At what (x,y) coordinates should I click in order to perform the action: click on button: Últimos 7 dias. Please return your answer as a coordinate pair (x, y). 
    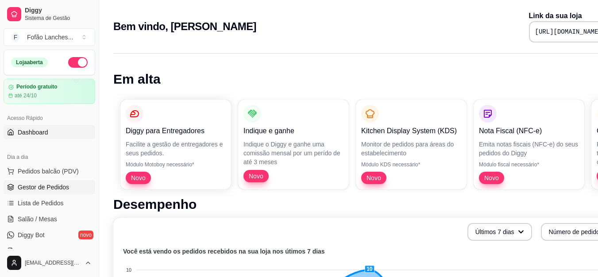
    Looking at the image, I should click on (499, 232).